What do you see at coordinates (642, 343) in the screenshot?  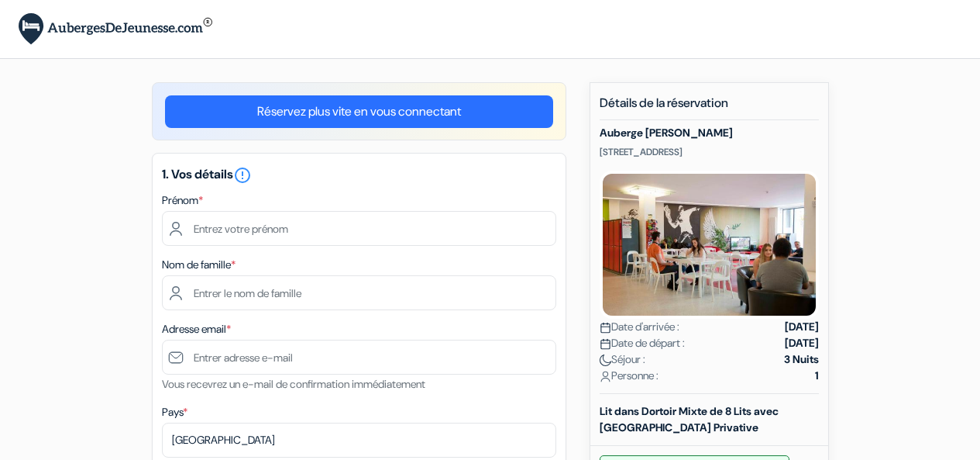 I see `span: Date de départ :` at bounding box center [642, 343].